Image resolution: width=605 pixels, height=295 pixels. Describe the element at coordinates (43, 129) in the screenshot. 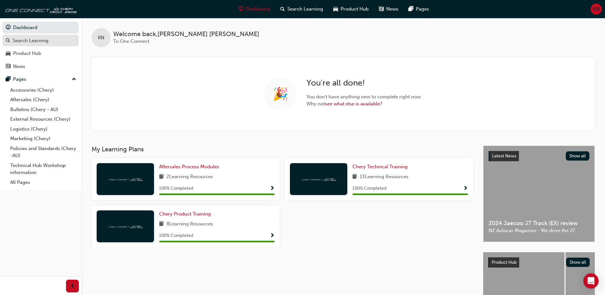

I see `a: Logistics (Chery)` at that location.